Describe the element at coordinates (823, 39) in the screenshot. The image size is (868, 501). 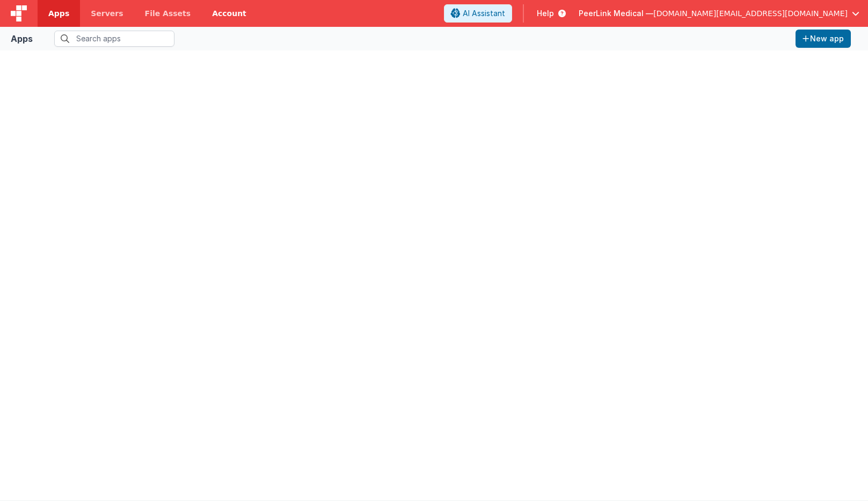
I see `button: New app` at that location.